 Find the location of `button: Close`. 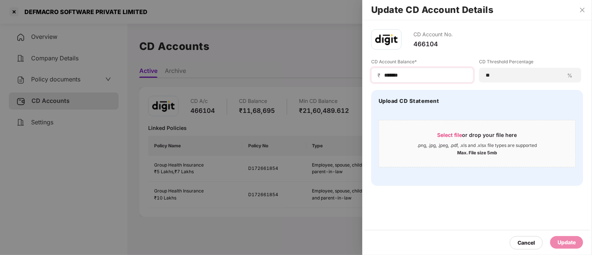

button: Close is located at coordinates (583, 10).